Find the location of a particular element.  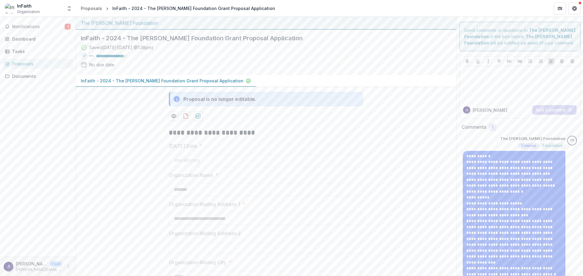

button: Partners is located at coordinates (560, 8).